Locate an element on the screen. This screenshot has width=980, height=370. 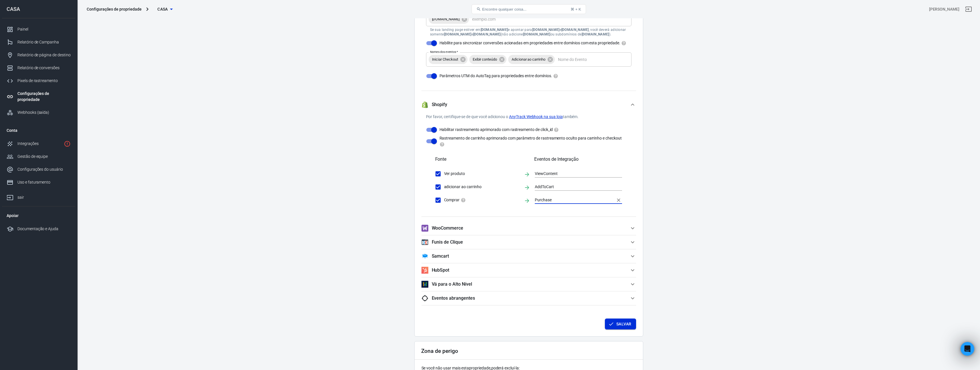
a: AnyTrack Webhook na sua loja is located at coordinates (536, 116).